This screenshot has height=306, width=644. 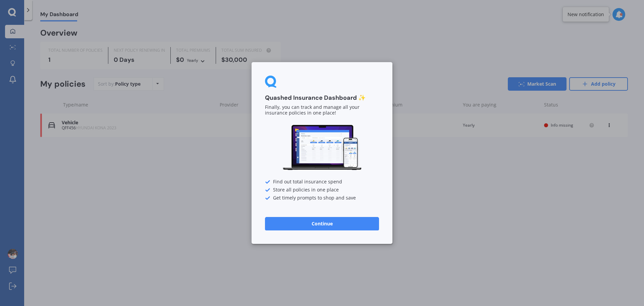 I want to click on p: Finally, you can track and manage all your insurance policies in one place!, so click(x=322, y=111).